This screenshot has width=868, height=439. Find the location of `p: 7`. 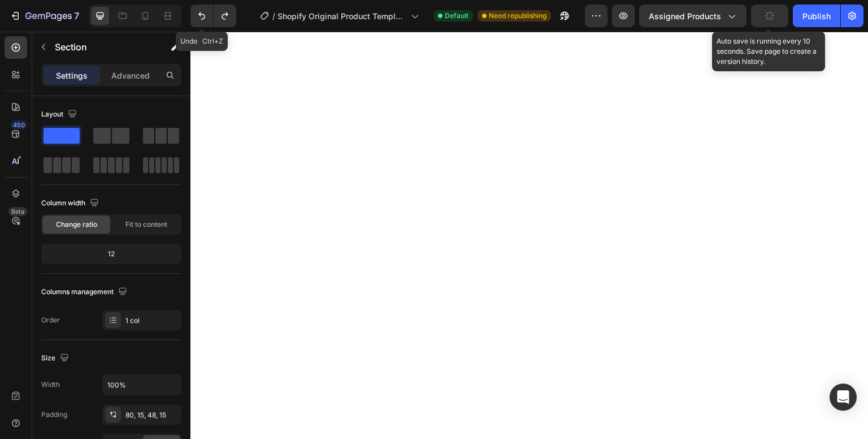

p: 7 is located at coordinates (76, 16).